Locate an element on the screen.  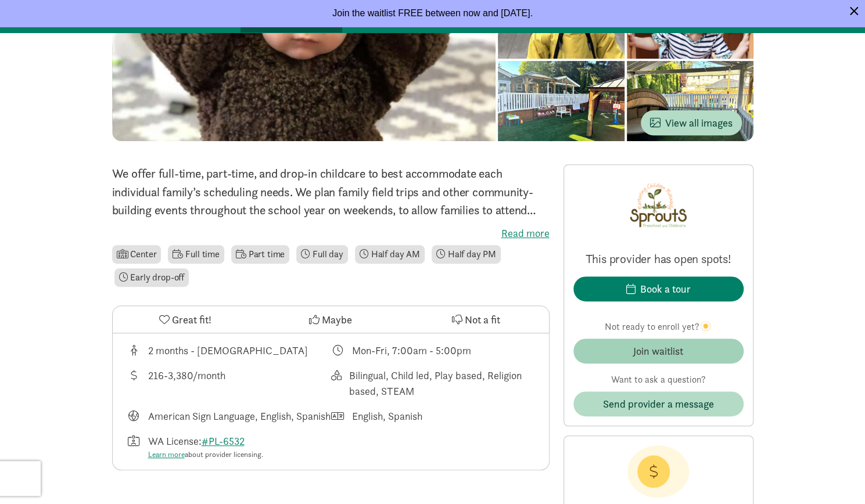
div: Mon-Fri, 7:00am - 5:00pm is located at coordinates (411, 350).